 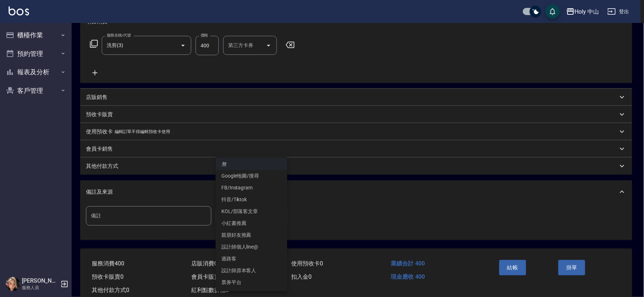 I want to click on li: 設計師原本客人, so click(x=252, y=271).